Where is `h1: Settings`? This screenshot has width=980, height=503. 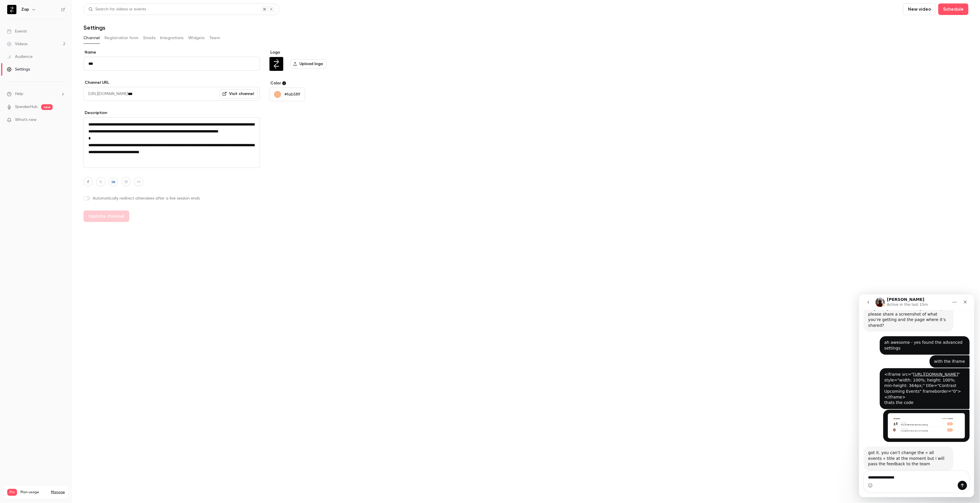
h1: Settings is located at coordinates (94, 28).